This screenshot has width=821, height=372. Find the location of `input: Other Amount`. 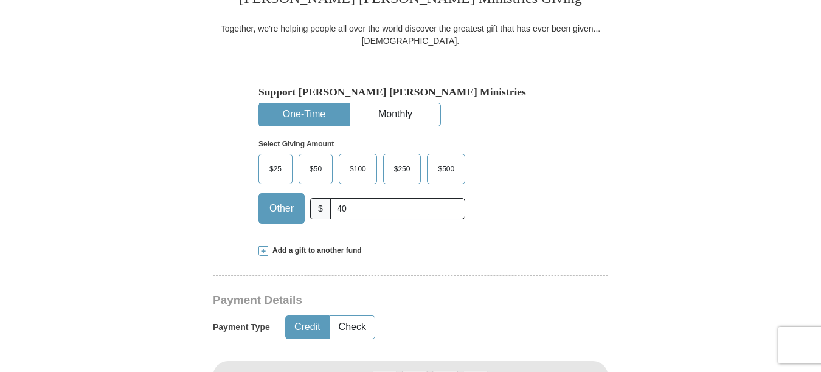

input: Other Amount is located at coordinates (398, 209).